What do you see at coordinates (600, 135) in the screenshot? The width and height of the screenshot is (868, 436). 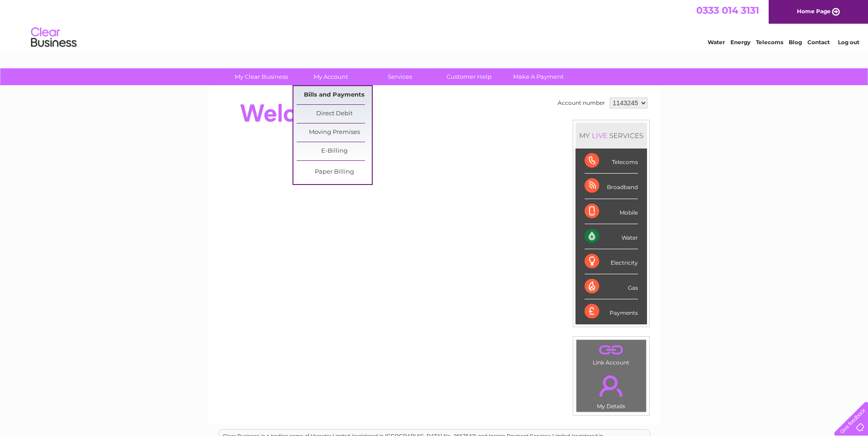 I see `div: LIVE` at bounding box center [600, 135].